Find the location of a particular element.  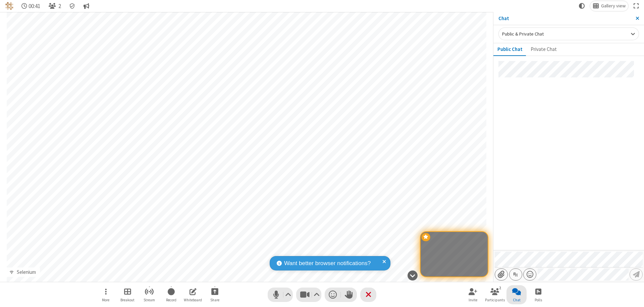

button: Conversation is located at coordinates (86, 6).